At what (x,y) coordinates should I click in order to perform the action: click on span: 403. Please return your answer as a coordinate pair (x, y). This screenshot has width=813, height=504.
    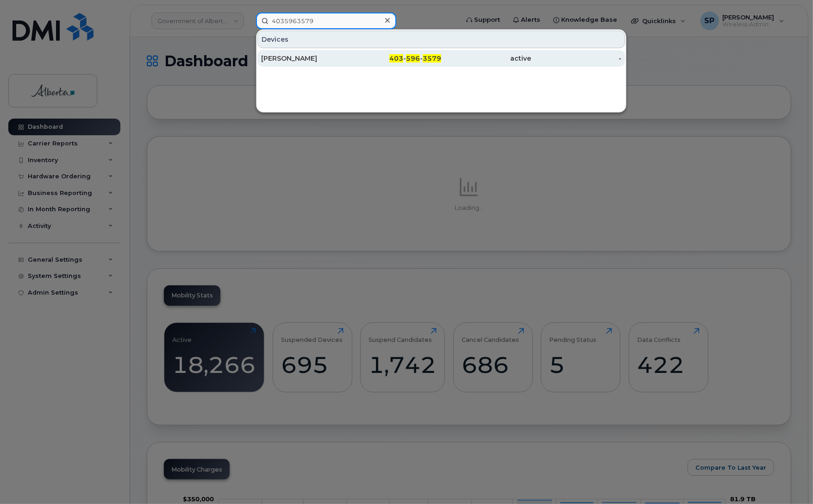
    Looking at the image, I should click on (396, 58).